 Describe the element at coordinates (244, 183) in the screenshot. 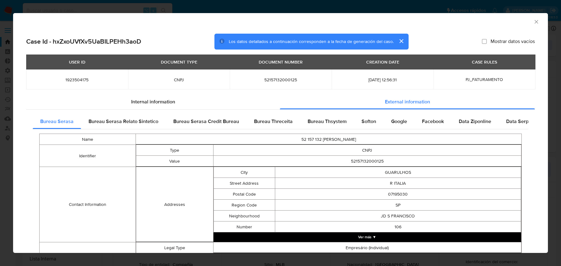

I see `td: Street Address` at that location.